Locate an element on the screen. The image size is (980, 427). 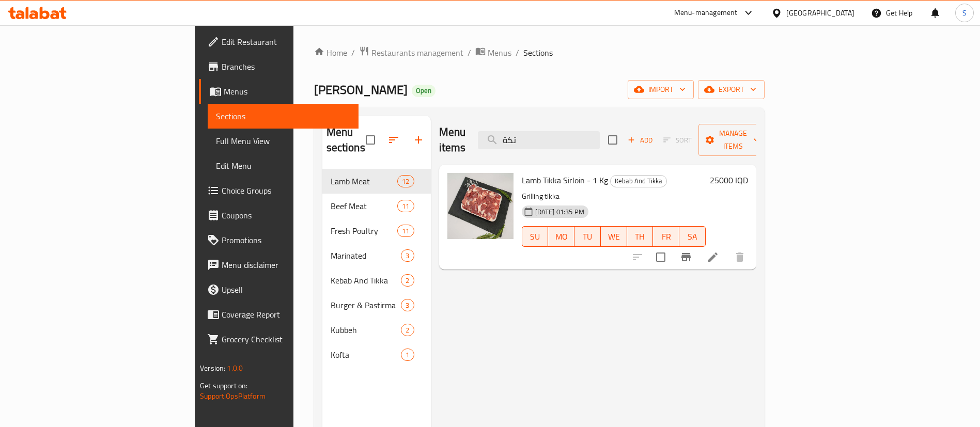
a: Promotions is located at coordinates (278, 240).